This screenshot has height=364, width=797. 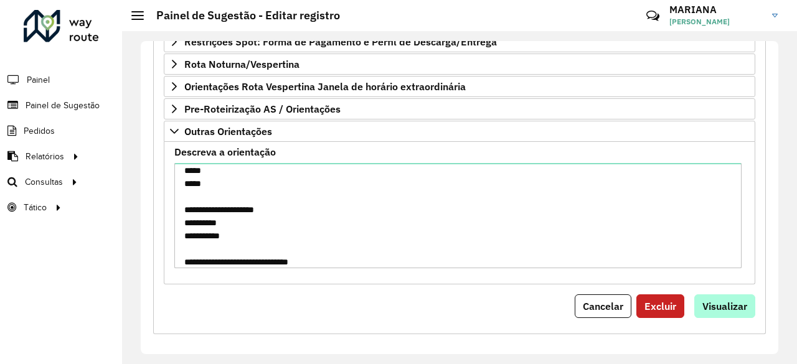 What do you see at coordinates (39, 131) in the screenshot?
I see `span: Pedidos` at bounding box center [39, 131].